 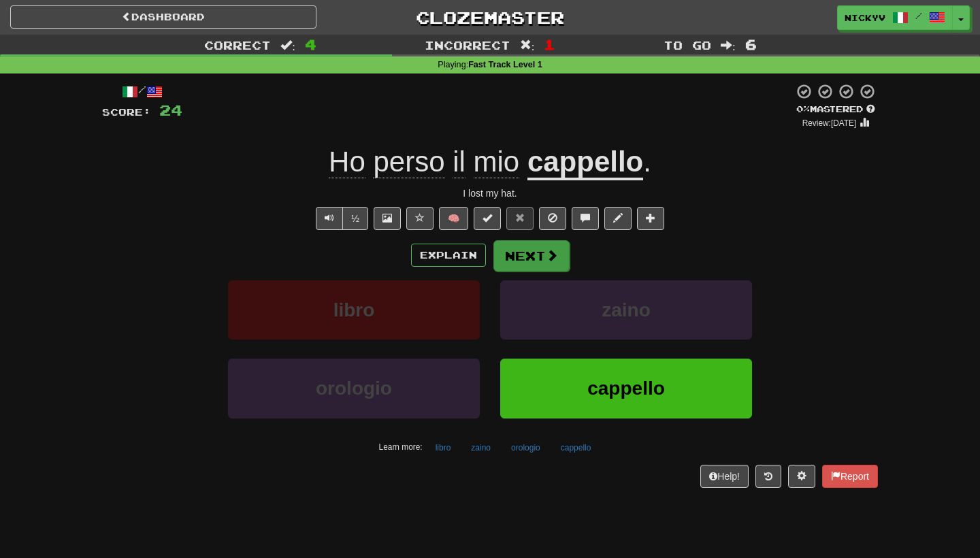 What do you see at coordinates (490, 17) in the screenshot?
I see `a: Clozemaster` at bounding box center [490, 17].